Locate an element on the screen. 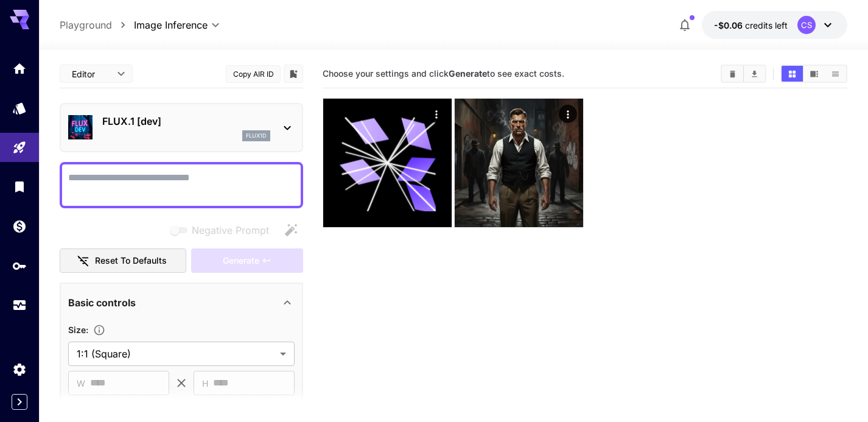 Image resolution: width=868 pixels, height=422 pixels. p: FLUX.1 [dev] is located at coordinates (186, 121).